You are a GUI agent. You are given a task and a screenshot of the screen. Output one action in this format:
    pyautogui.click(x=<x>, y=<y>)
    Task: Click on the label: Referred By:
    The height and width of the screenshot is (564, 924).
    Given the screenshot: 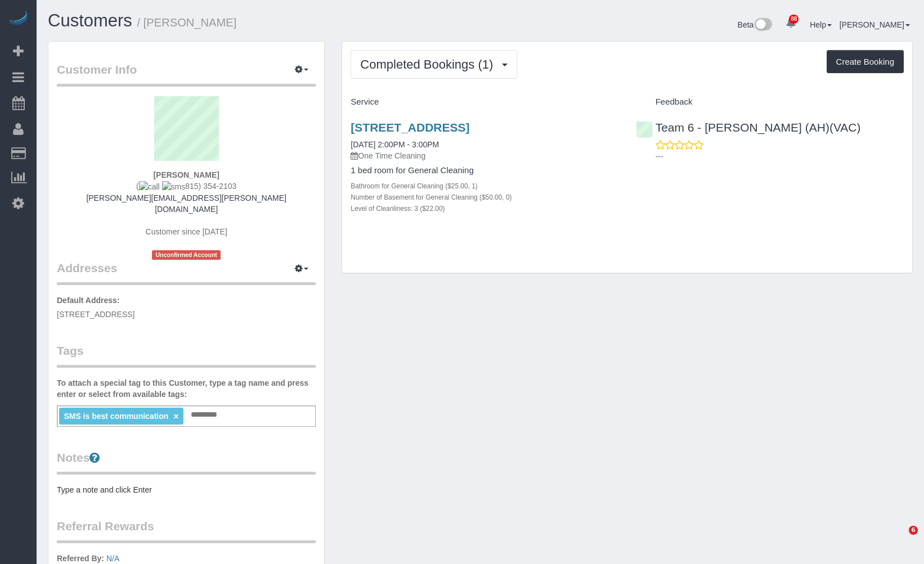 What is the action you would take?
    pyautogui.click(x=80, y=559)
    